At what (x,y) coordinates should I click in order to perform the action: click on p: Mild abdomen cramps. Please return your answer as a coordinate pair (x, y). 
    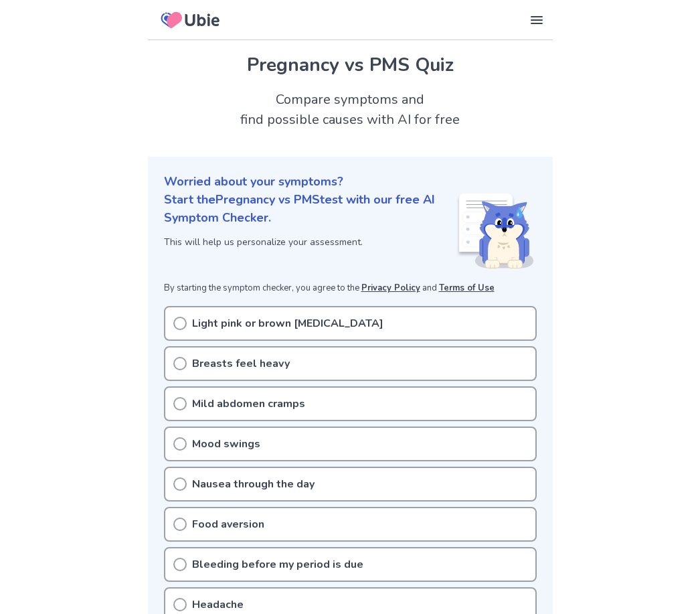
    Looking at the image, I should click on (248, 404).